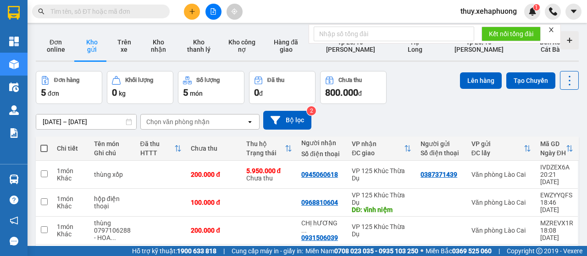 The image size is (587, 256). I want to click on span: message, so click(14, 241).